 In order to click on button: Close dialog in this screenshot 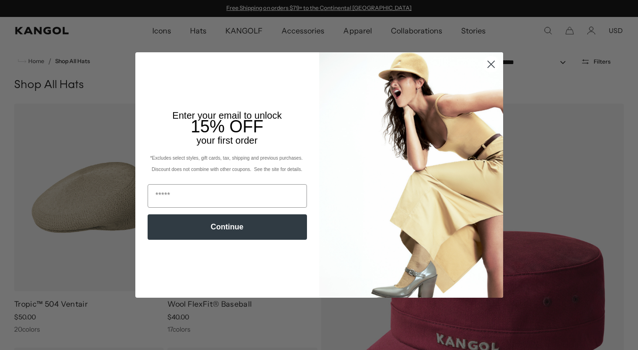, I will do `click(491, 64)`.